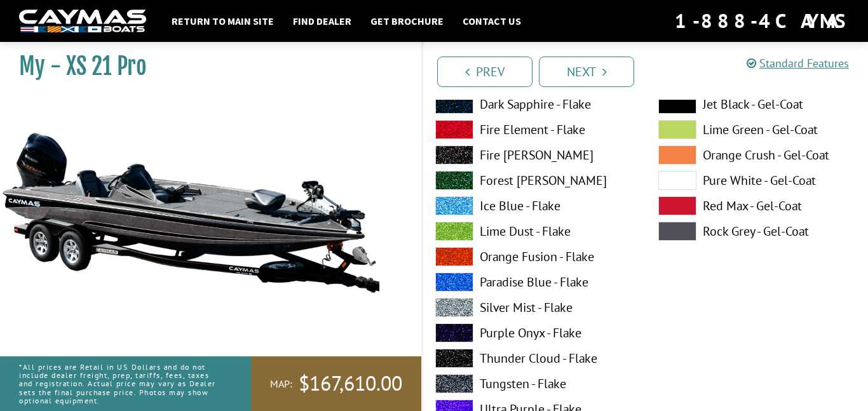  I want to click on span: MAP:, so click(280, 384).